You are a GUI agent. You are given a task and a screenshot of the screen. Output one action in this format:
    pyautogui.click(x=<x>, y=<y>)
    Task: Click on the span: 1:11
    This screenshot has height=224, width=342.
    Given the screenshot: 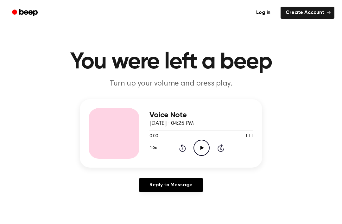 What is the action you would take?
    pyautogui.click(x=249, y=136)
    